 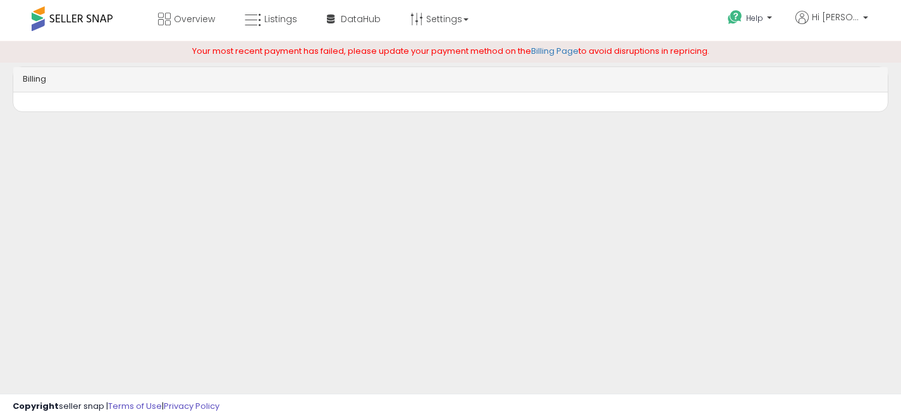 I want to click on span: Listings, so click(x=281, y=19).